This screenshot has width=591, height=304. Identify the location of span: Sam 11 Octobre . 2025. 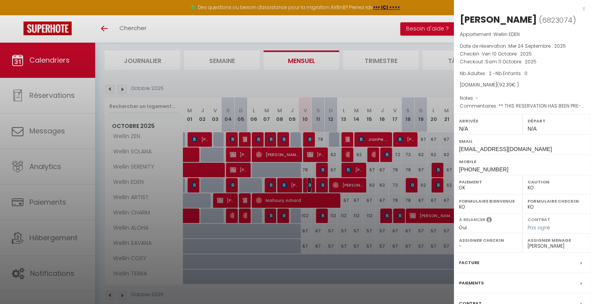
(510, 61).